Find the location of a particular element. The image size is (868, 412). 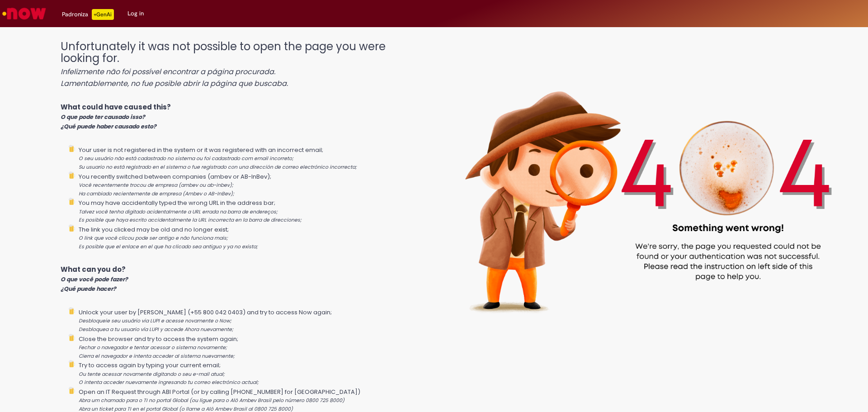

i: Es posible que haya escrito accidentalmente la URL incorrecta en la barra de direcciones; is located at coordinates (190, 220).